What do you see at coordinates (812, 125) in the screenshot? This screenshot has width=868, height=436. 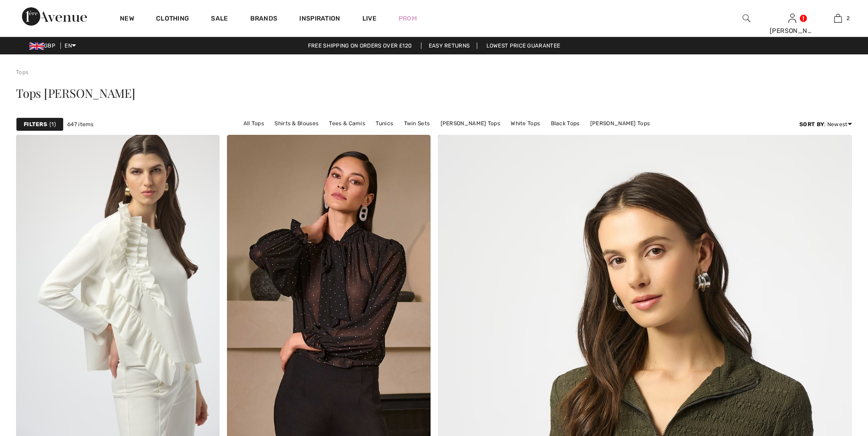 I see `strong: Sort By` at bounding box center [812, 125].